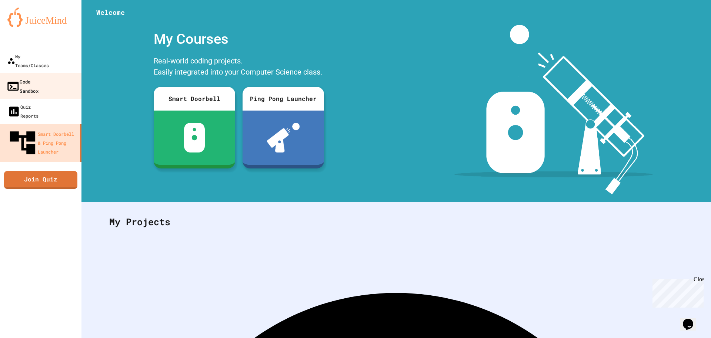 The image size is (711, 338). Describe the element at coordinates (41, 180) in the screenshot. I see `a: Join Quiz` at that location.